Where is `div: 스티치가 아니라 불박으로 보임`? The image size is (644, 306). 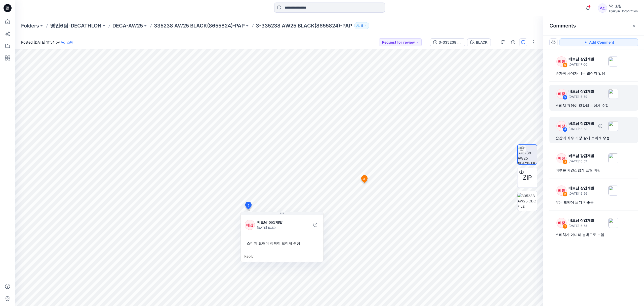
div: 스티치가 아니라 불박으로 보임 is located at coordinates (594, 235).